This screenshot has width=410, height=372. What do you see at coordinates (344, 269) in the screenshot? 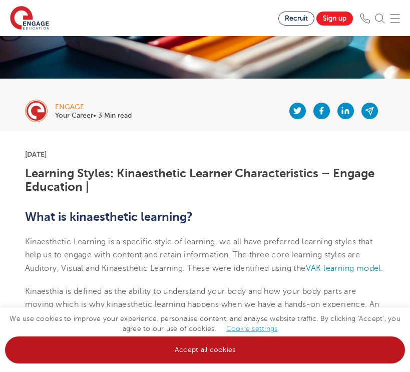
I see `a: VAK learning model` at bounding box center [344, 269].